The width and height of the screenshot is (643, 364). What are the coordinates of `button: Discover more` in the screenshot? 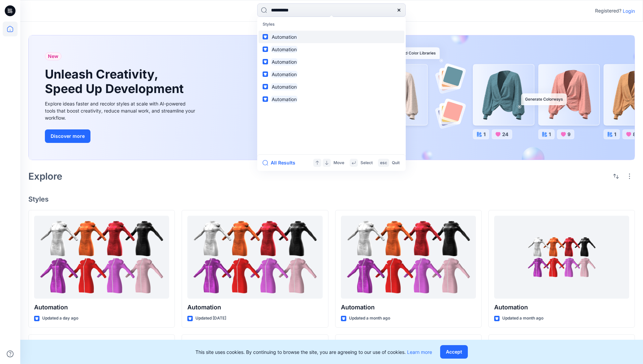 It's located at (68, 136).